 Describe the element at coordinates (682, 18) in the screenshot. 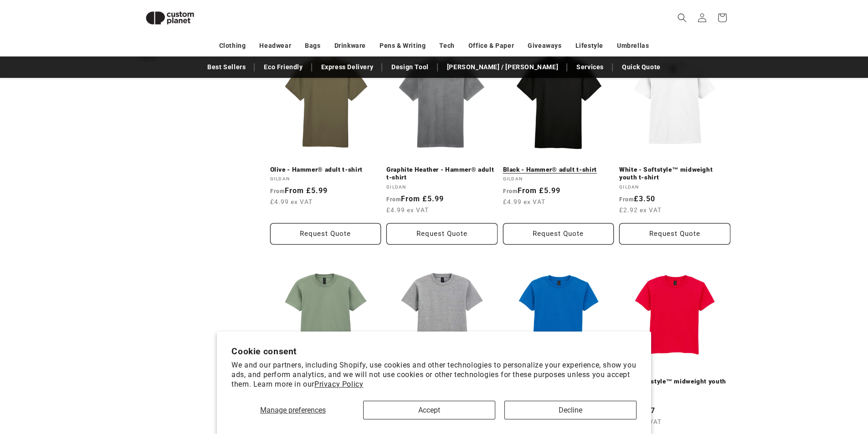

I see `summary: Search` at that location.